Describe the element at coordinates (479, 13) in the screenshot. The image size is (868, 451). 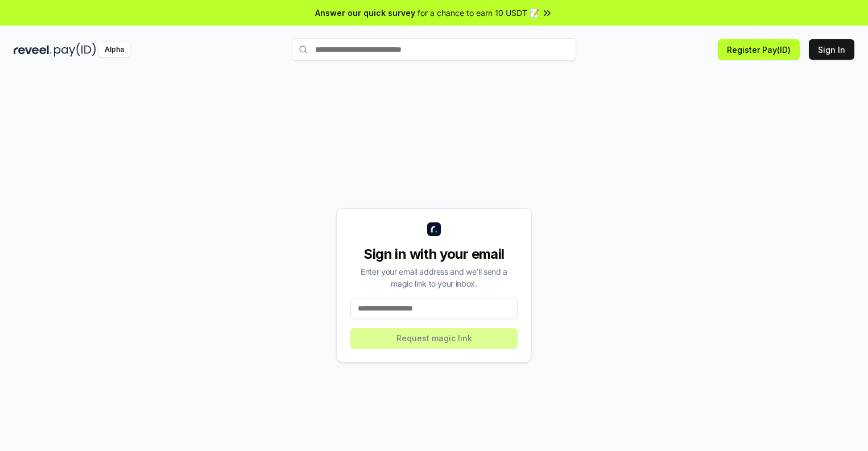
I see `span: for a chance to earn 10 USDT 📝` at that location.